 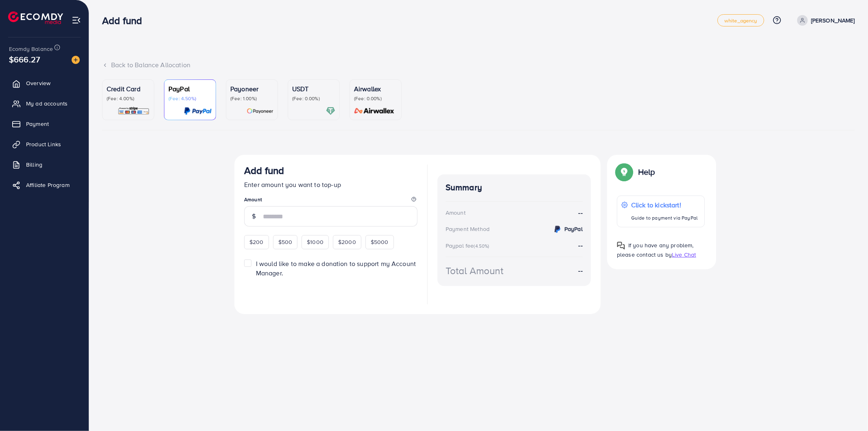 I want to click on a: logo, so click(x=35, y=17).